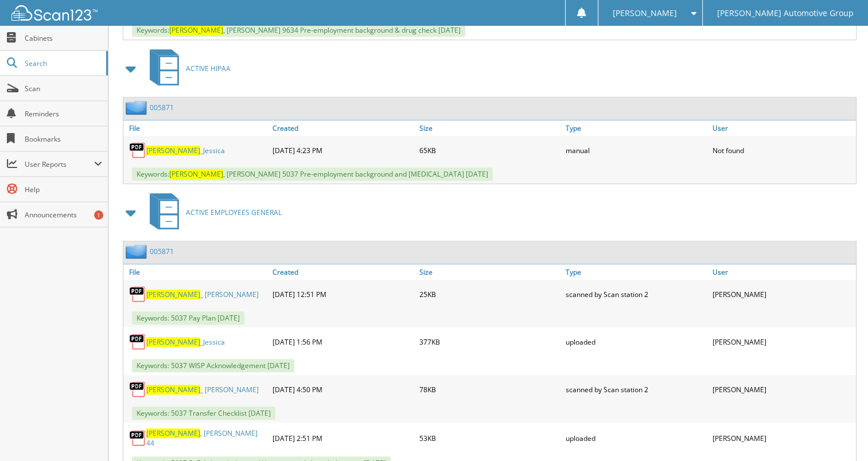 The height and width of the screenshot is (461, 868). Describe the element at coordinates (208, 68) in the screenshot. I see `span: ACTIVE HIPAA` at that location.